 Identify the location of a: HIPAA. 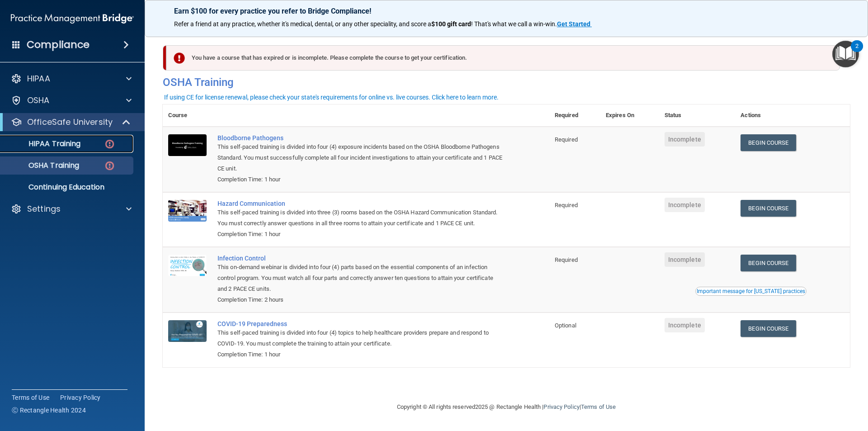
(71, 78).